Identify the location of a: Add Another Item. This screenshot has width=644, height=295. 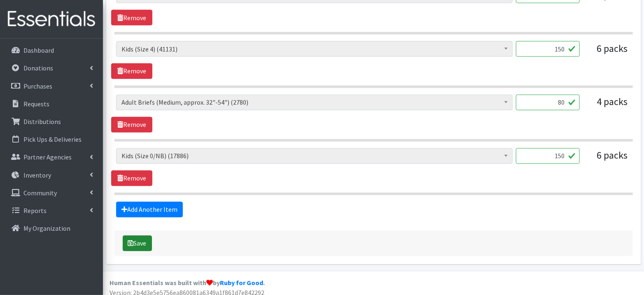
(149, 209).